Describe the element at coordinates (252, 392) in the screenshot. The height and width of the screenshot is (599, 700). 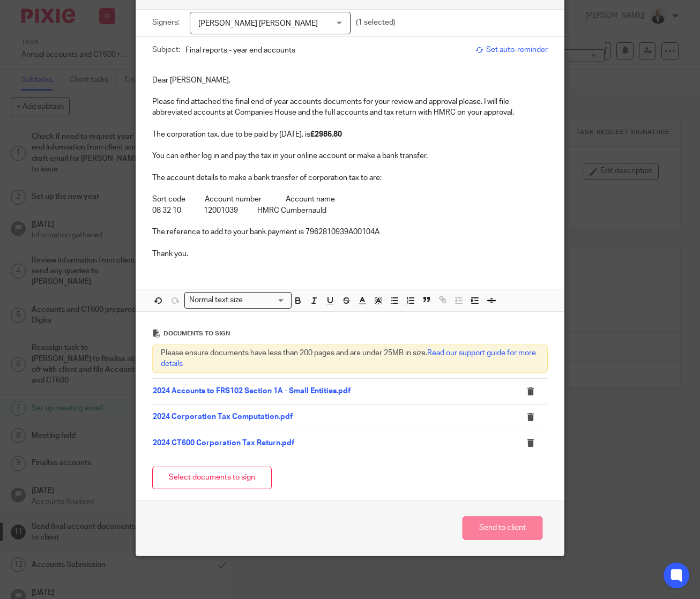
I see `a: 2024 Accounts to FRS102 Section 1A - Small Entities.pdf` at that location.